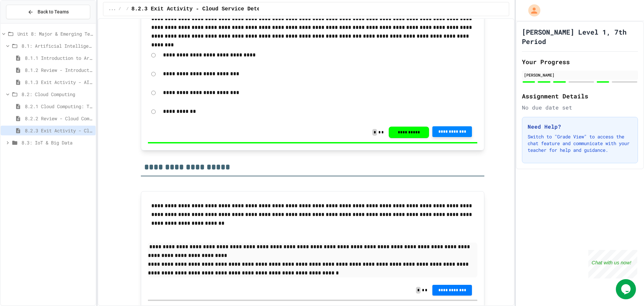 The image size is (644, 306). I want to click on h2: Assignment Details, so click(580, 96).